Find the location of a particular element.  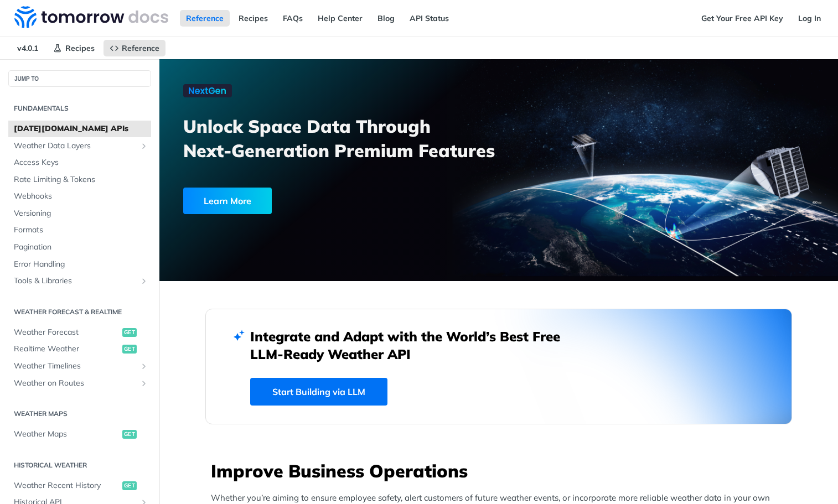

a: Pagination is located at coordinates (80, 247).